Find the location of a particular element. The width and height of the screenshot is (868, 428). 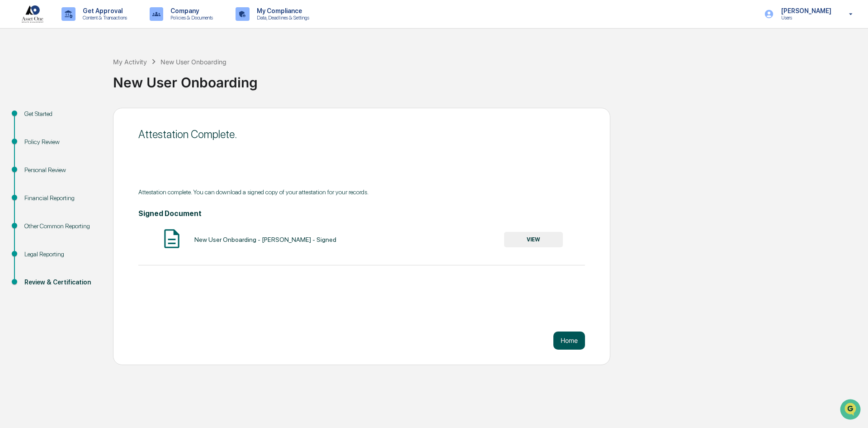

img: 1746055101610-c473b297-6a78-478c-a979-82029cc54cd1 is located at coordinates (18, 78).